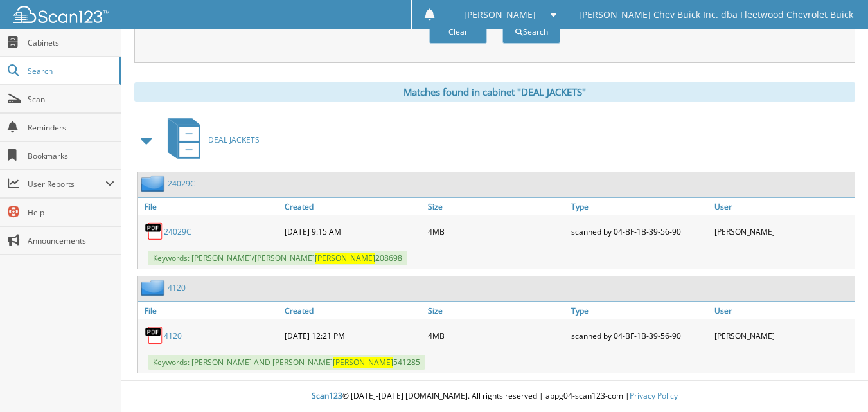  Describe the element at coordinates (654, 396) in the screenshot. I see `a: Privacy Policy` at that location.